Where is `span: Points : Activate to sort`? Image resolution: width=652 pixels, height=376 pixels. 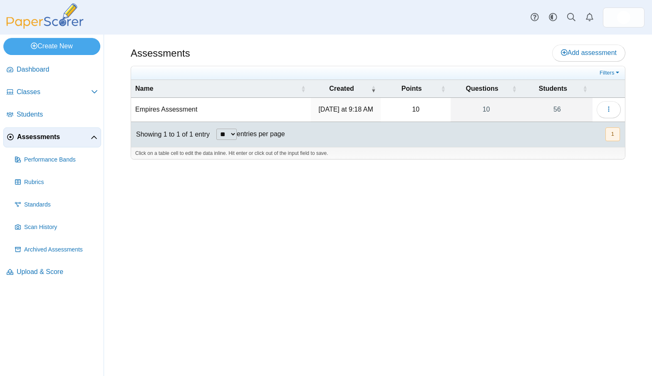 span: Points : Activate to sort is located at coordinates (443, 89).